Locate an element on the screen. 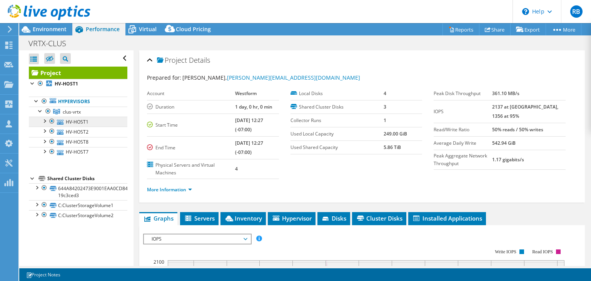 This screenshot has width=591, height=281. span: Cloud Pricing is located at coordinates (193, 29).